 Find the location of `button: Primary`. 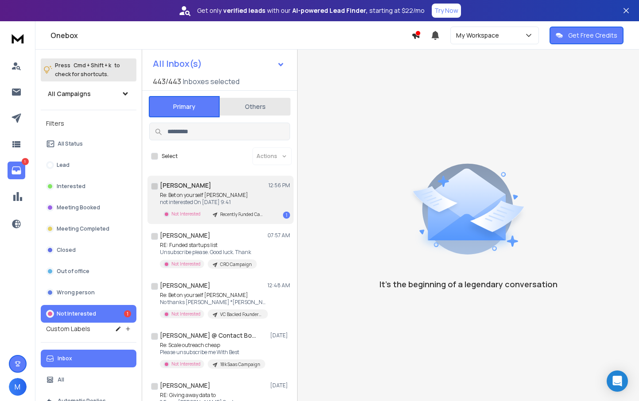

button: Primary is located at coordinates (184, 107).